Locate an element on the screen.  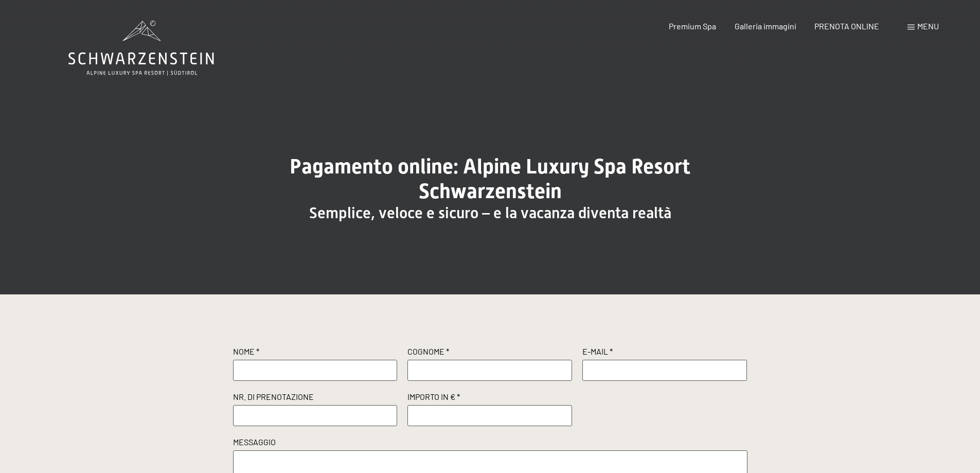
span: Menu is located at coordinates (928, 25).